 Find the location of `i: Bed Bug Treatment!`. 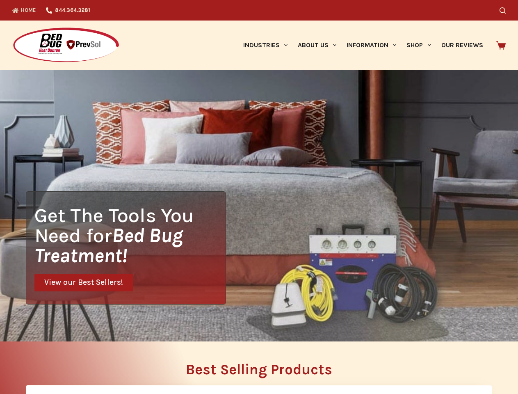

i: Bed Bug Treatment! is located at coordinates (109, 245).